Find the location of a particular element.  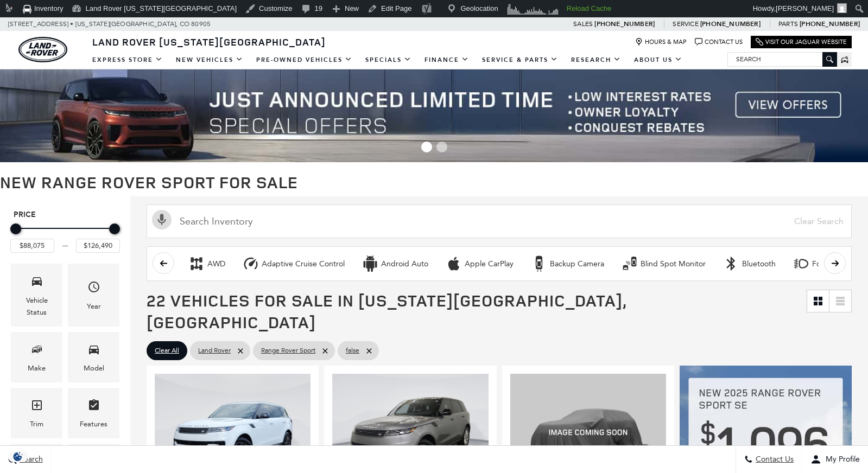

button: AWDAWD is located at coordinates (207, 263).